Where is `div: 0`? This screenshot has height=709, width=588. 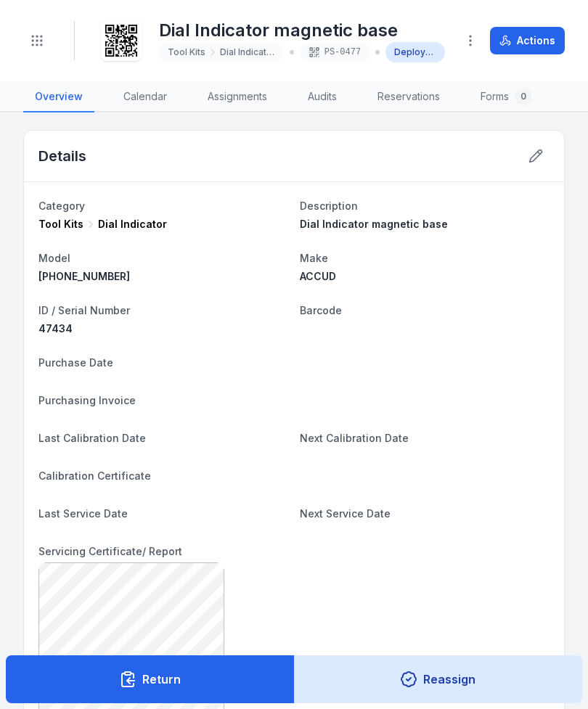 div: 0 is located at coordinates (524, 97).